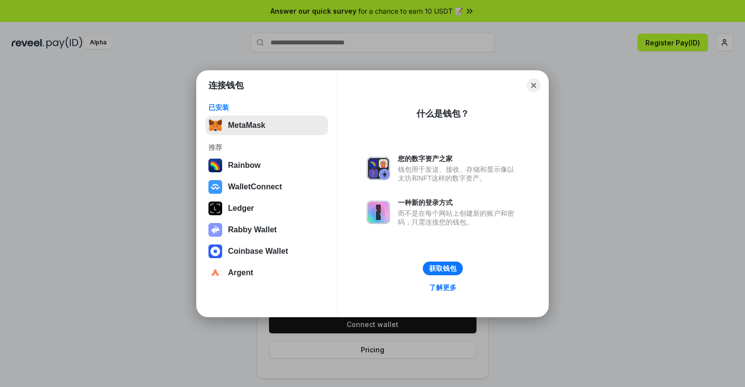 The height and width of the screenshot is (387, 745). What do you see at coordinates (267, 273) in the screenshot?
I see `button: Argent` at bounding box center [267, 273].